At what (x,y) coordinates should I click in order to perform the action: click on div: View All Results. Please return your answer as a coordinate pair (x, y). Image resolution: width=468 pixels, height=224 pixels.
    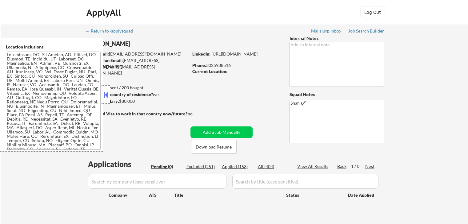
    Looking at the image, I should click on (313, 167).